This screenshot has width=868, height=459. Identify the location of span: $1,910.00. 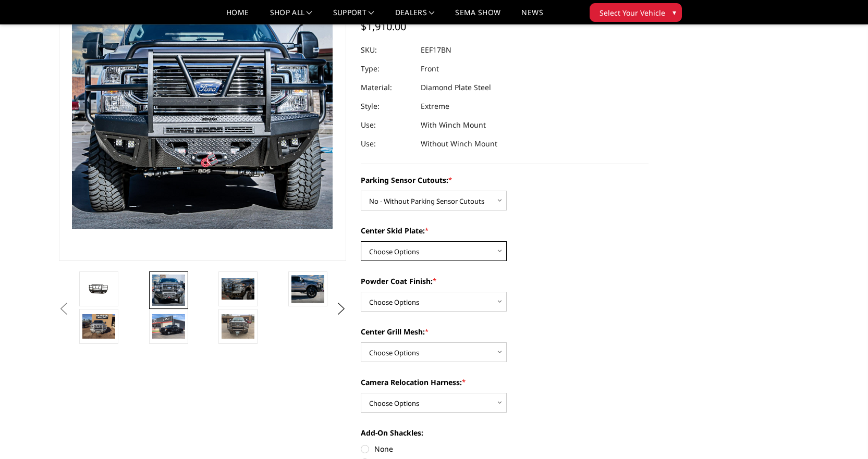
(383, 26).